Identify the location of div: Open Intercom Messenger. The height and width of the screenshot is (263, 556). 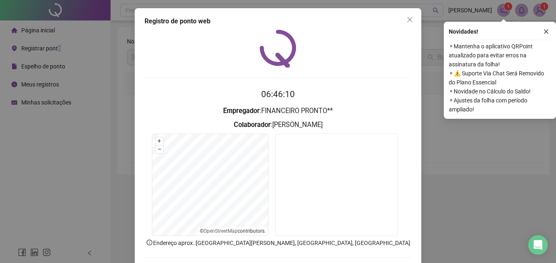
(538, 245).